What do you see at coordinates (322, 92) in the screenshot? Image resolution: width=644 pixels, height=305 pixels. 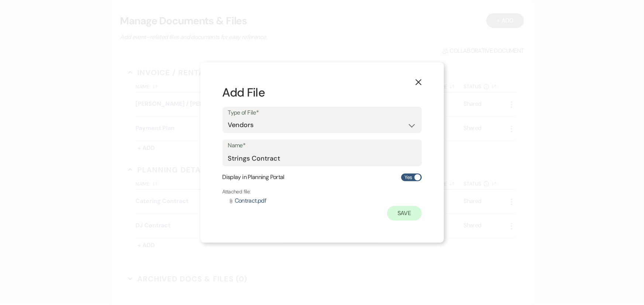 I see `h2: Add File` at bounding box center [322, 92].